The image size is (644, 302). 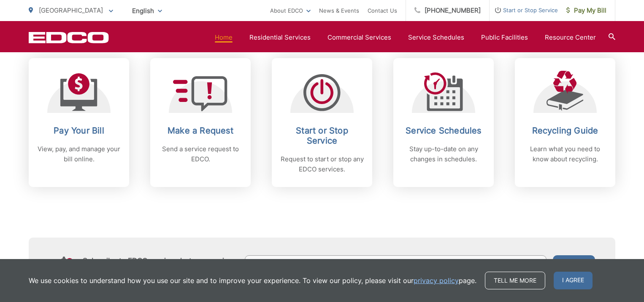 What do you see at coordinates (382, 10) in the screenshot?
I see `a: Contact Us` at bounding box center [382, 10].